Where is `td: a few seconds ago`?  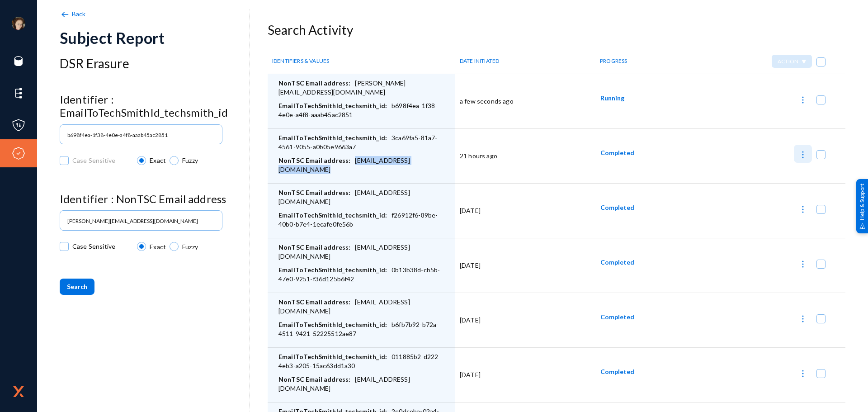
td: a few seconds ago is located at coordinates (521, 101).